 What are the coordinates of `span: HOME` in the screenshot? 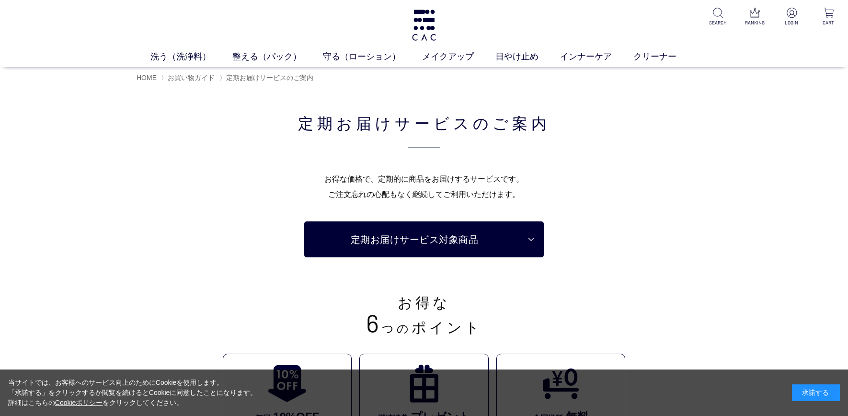 It's located at (147, 78).